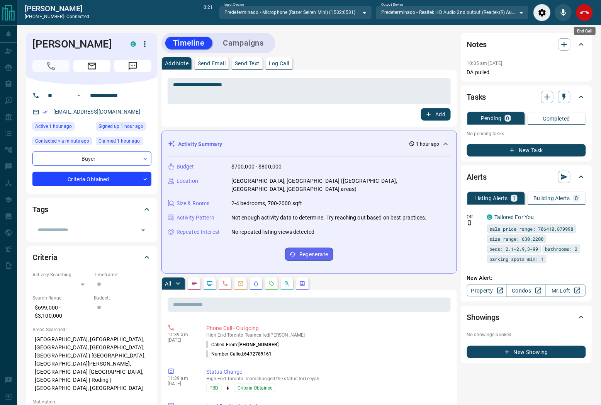 The image size is (601, 405). What do you see at coordinates (487, 291) in the screenshot?
I see `a: Property` at bounding box center [487, 291].